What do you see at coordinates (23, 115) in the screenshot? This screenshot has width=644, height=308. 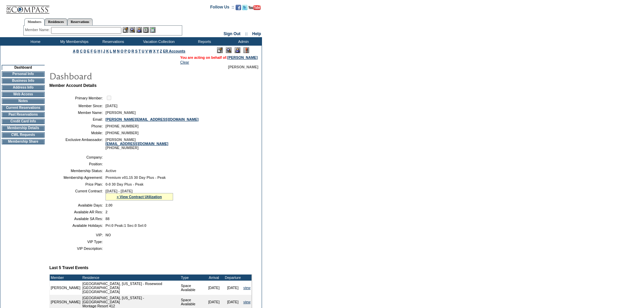 I see `td: Past Reservations` at bounding box center [23, 115].